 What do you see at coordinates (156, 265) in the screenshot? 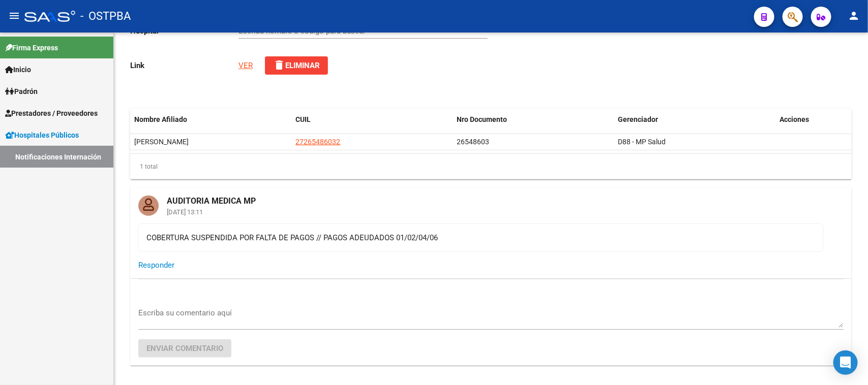
I see `button: Responder` at bounding box center [156, 265].